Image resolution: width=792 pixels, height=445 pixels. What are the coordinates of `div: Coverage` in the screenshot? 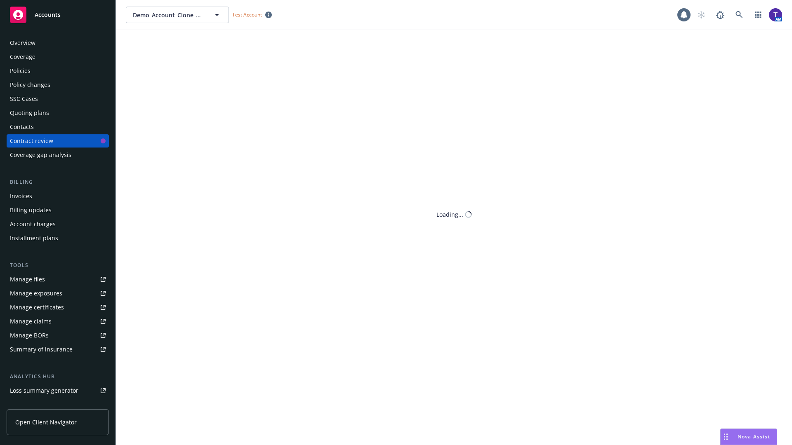 It's located at (23, 57).